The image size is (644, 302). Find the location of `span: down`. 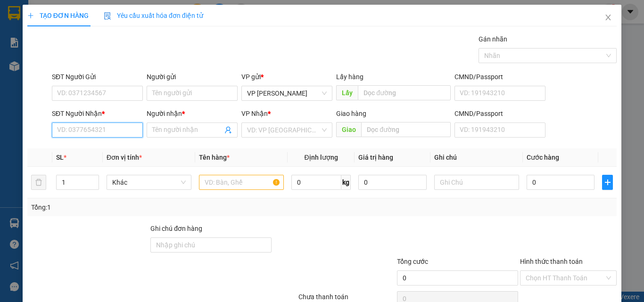

span: down is located at coordinates (94, 186).